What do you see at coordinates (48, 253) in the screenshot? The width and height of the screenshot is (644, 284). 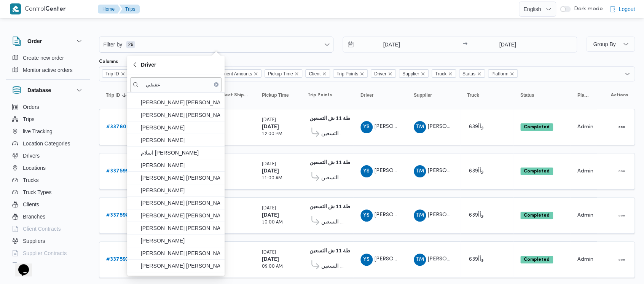 I see `button: Supplier Contracts` at bounding box center [48, 253].